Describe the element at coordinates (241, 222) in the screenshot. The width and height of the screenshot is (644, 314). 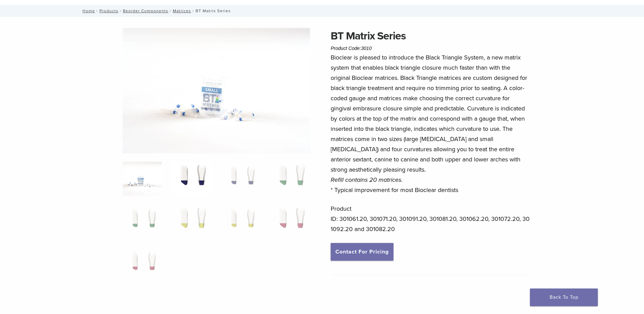
I see `img: BT Matrix Series - Image 7` at that location.